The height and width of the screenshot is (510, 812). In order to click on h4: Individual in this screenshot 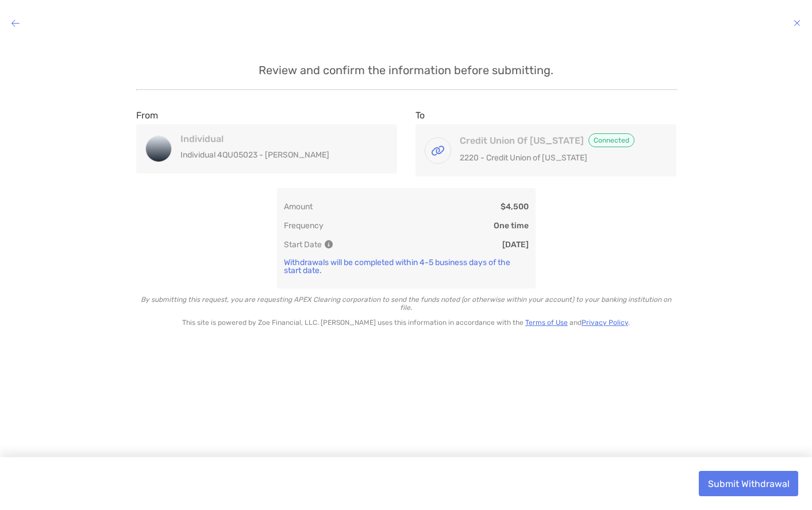, I will do `click(278, 138)`.